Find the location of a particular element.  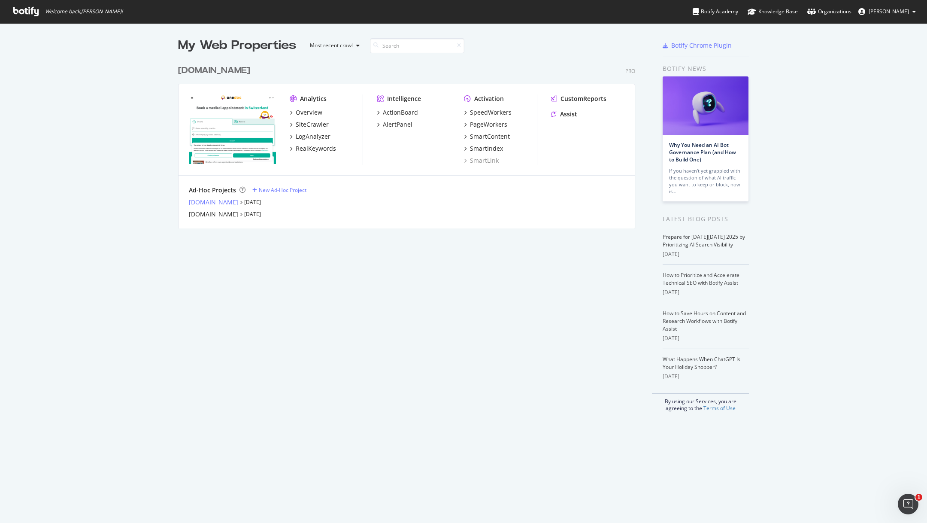

div: Botify news is located at coordinates (706, 69).